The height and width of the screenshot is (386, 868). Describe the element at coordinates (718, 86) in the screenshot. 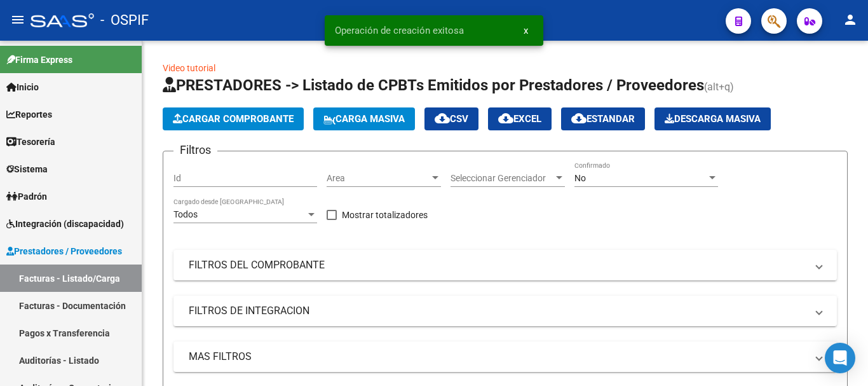

I see `span: (alt+q)` at that location.